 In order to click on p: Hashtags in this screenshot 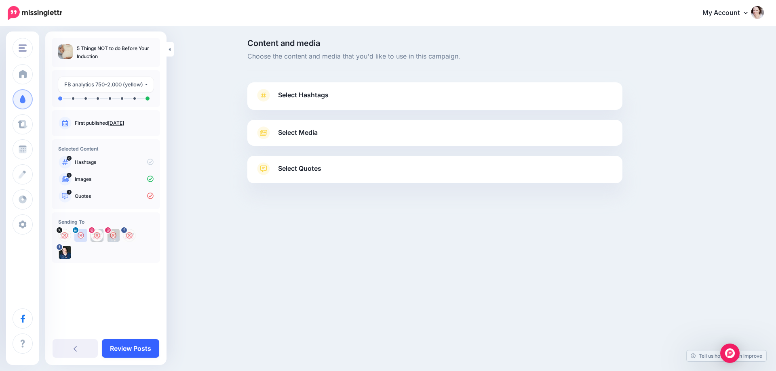, I will do `click(114, 162)`.